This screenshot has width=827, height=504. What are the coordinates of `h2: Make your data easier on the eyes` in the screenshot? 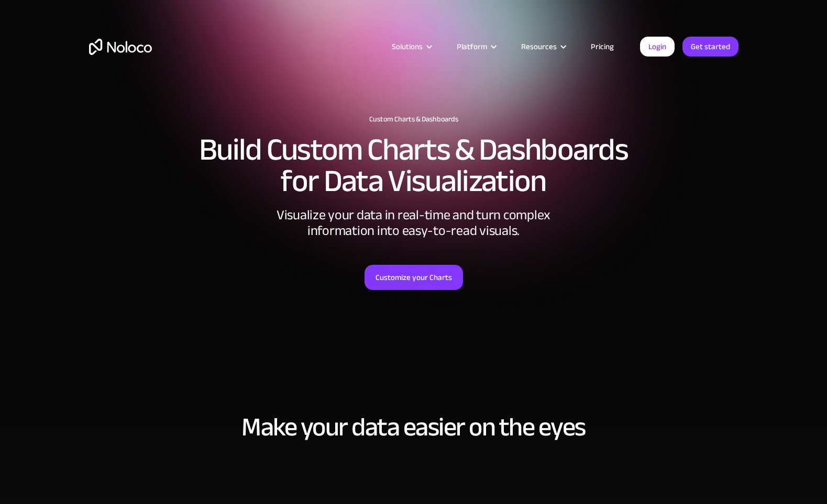 It's located at (414, 427).